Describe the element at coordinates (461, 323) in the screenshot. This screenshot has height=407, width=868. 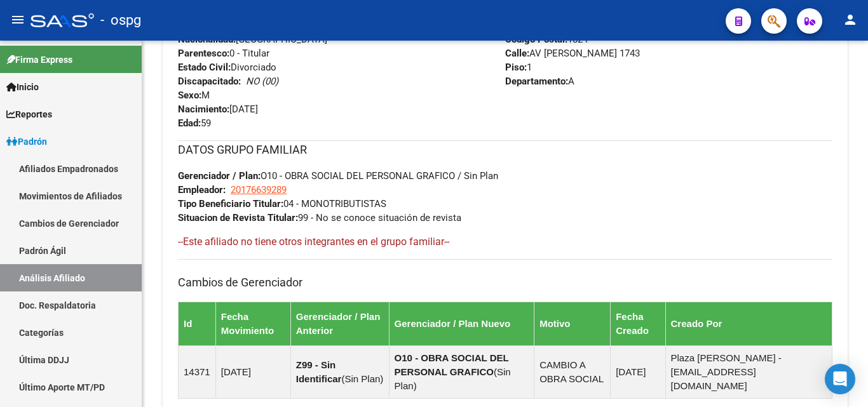
I see `th: Gerenciador / Plan Nuevo` at that location.